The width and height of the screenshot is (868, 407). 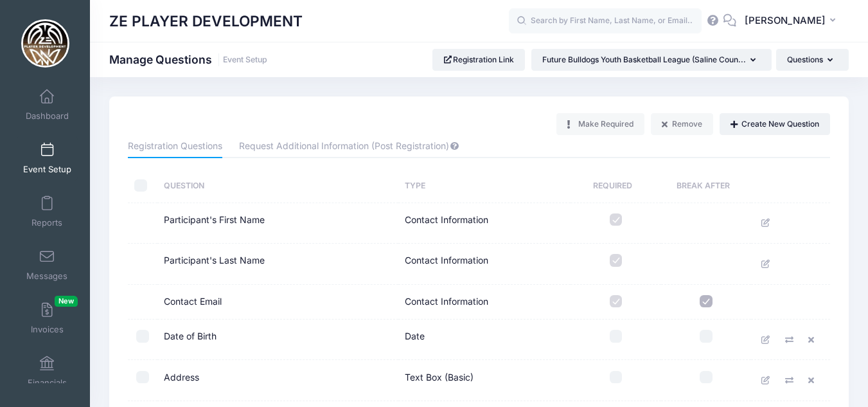 I want to click on a: Financials, so click(x=47, y=371).